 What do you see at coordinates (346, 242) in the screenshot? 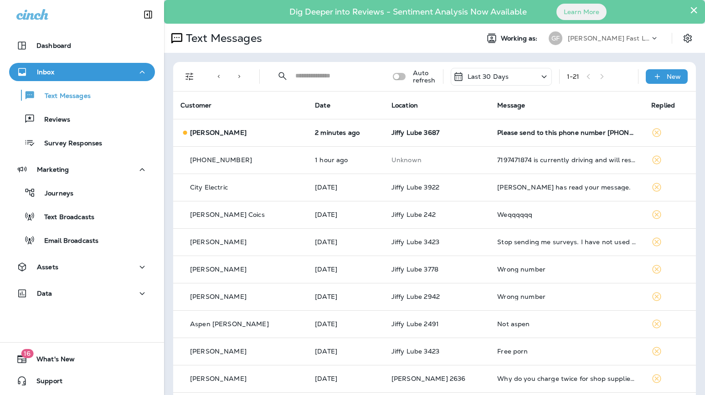
I see `p: Sep 23, 2025 09:24 AM` at bounding box center [346, 242].